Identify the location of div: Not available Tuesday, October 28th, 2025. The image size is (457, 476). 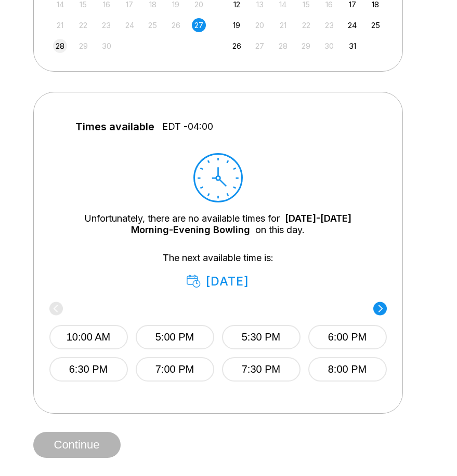
(283, 46).